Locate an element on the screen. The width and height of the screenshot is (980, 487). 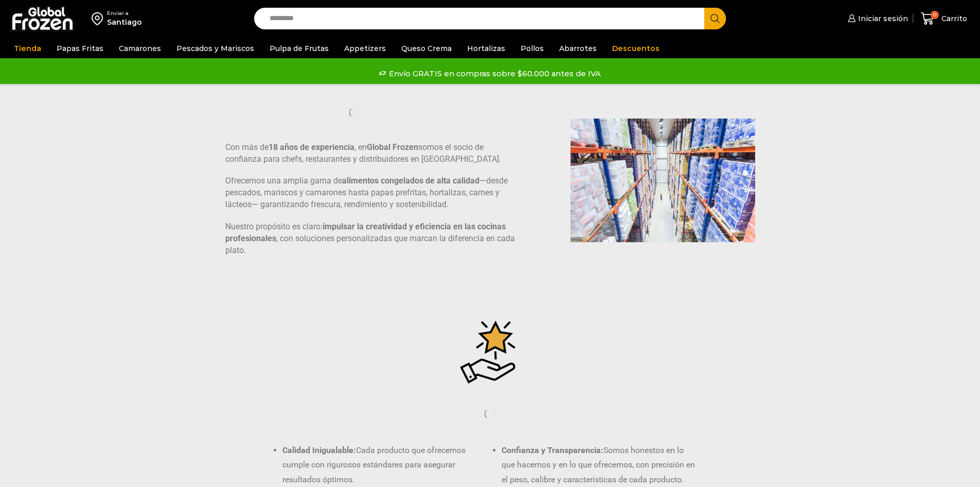
b: impulsar la creatividad y eficiencia en las cocinas profesionales is located at coordinates (365, 233).